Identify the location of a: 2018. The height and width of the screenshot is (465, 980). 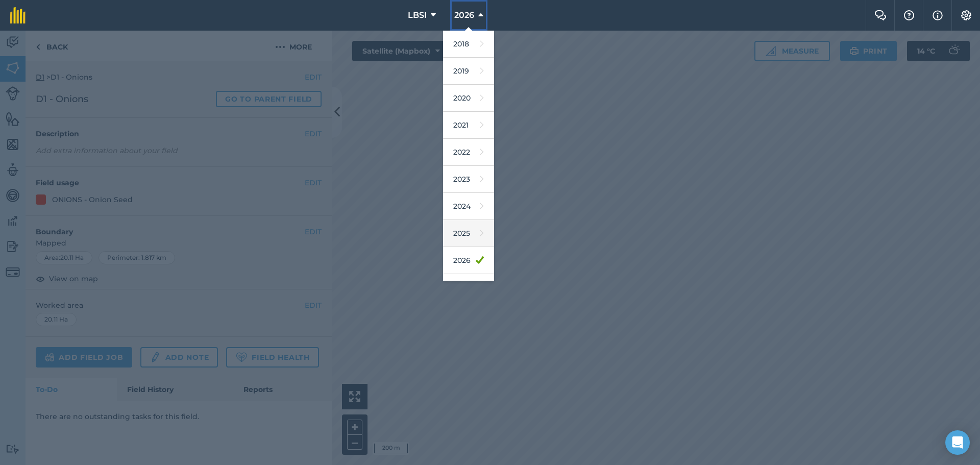
(468, 44).